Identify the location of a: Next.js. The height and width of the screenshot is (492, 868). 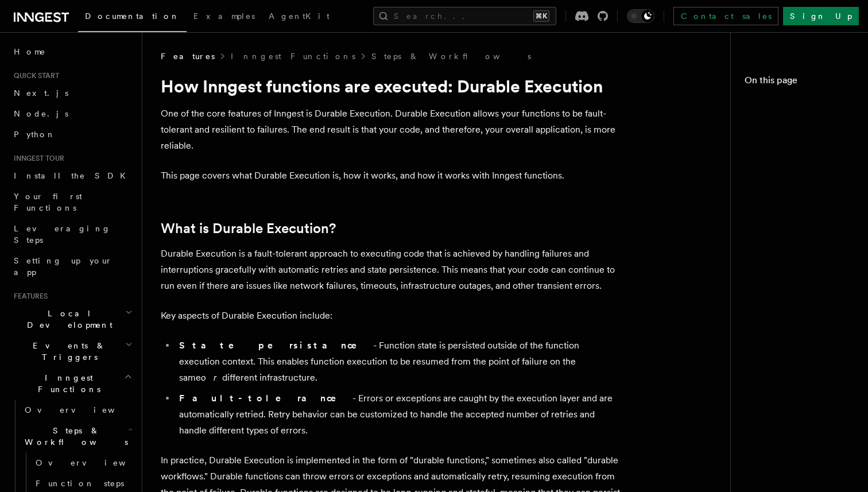
(71, 93).